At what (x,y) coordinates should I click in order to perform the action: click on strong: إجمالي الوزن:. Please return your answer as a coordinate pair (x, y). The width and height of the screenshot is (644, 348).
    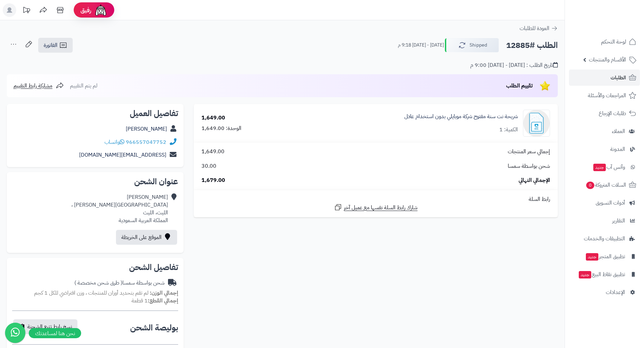
    Looking at the image, I should click on (164, 293).